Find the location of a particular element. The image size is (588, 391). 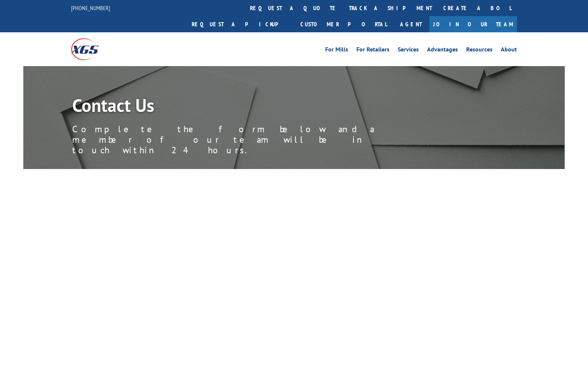

h1: Contact Us is located at coordinates (241, 107).